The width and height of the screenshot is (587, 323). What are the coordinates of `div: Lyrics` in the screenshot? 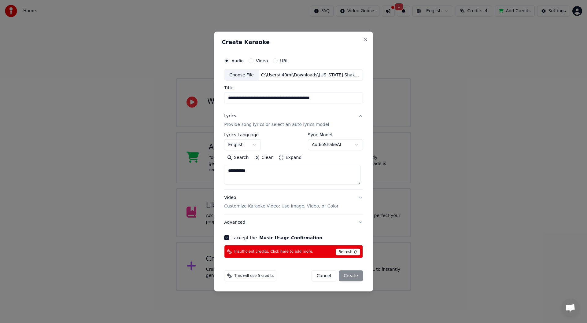 It's located at (230, 116).